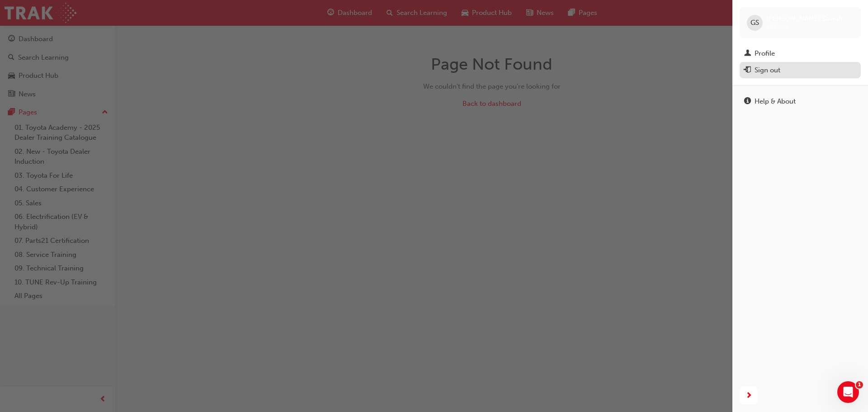  Describe the element at coordinates (755, 23) in the screenshot. I see `span: GS` at that location.